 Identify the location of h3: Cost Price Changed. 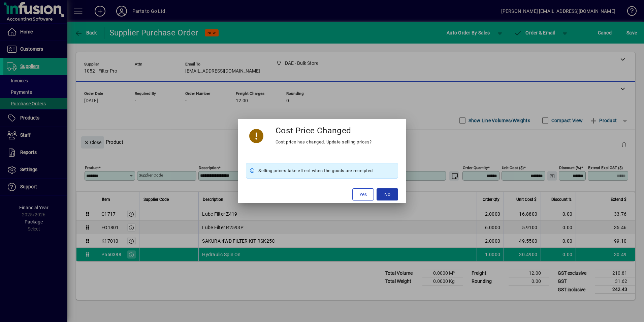
(314, 130).